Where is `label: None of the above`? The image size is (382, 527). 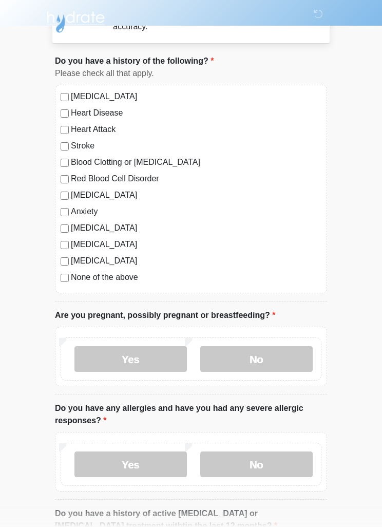 label: None of the above is located at coordinates (196, 277).